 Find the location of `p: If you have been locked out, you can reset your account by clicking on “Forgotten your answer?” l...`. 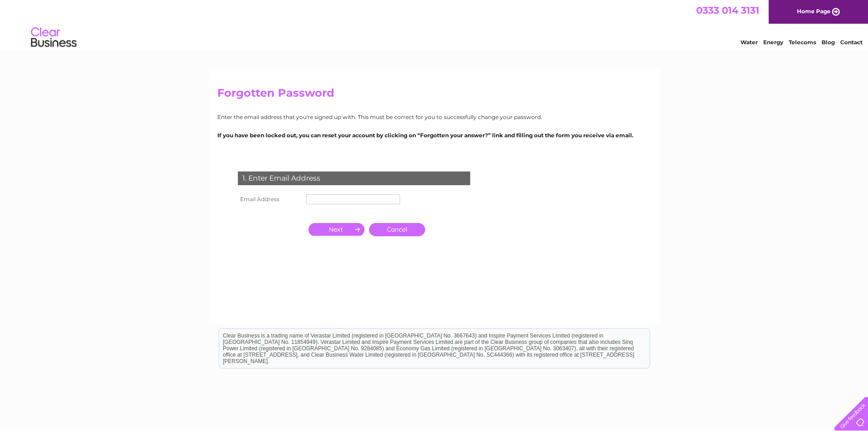

p: If you have been locked out, you can reset your account by clicking on “Forgotten your answer?” l... is located at coordinates (434, 135).